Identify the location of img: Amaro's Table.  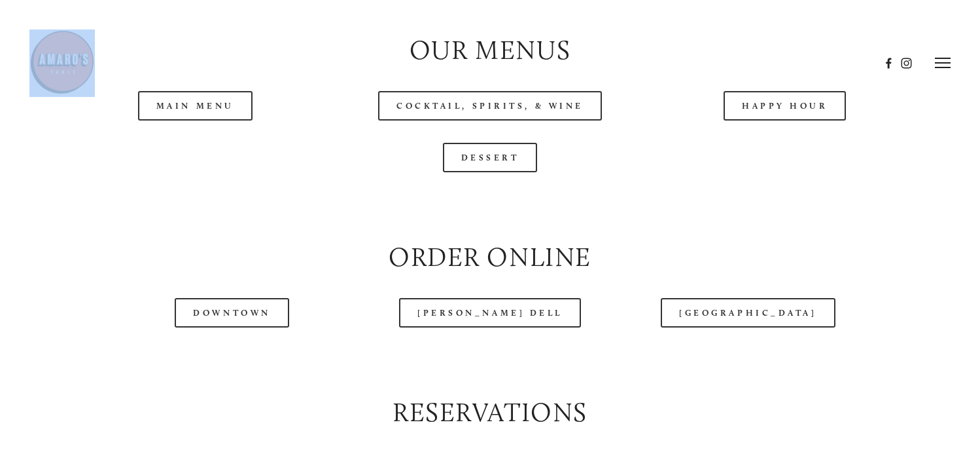
(62, 62).